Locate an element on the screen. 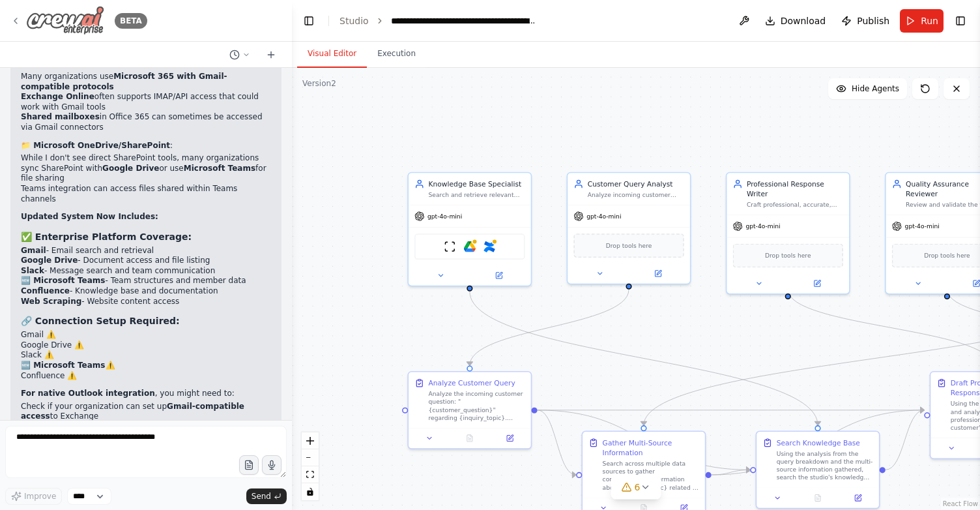  span: Publish is located at coordinates (873, 21).